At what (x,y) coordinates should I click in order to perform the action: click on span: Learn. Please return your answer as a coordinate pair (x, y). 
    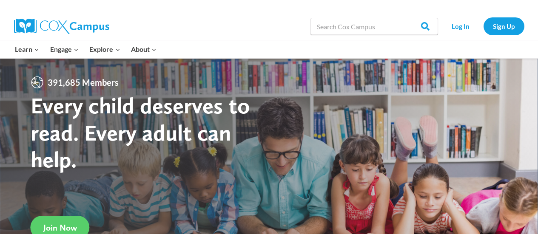
    Looking at the image, I should click on (27, 49).